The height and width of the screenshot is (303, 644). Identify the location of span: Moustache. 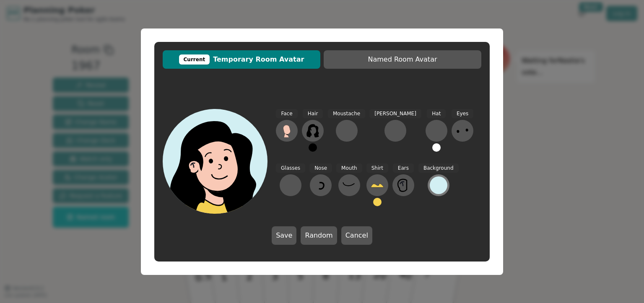
(346, 113).